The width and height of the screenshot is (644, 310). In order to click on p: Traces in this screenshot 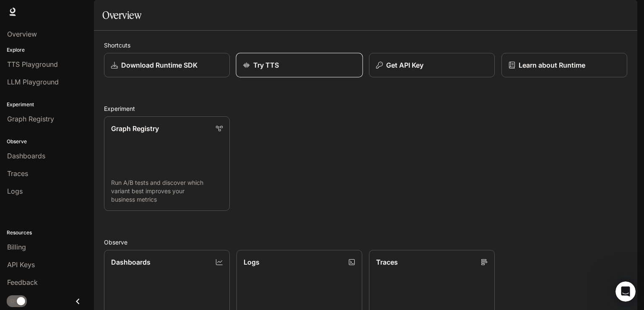, I will do `click(387, 262)`.